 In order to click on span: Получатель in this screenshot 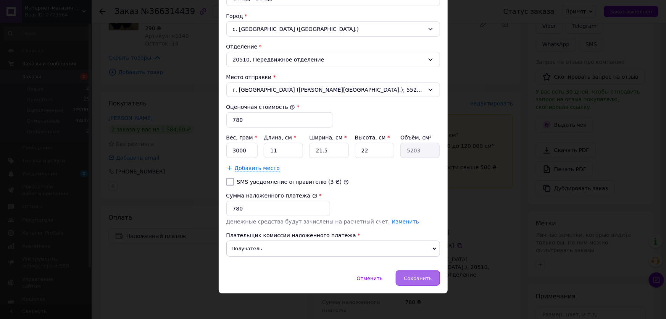, I will do `click(333, 248)`.